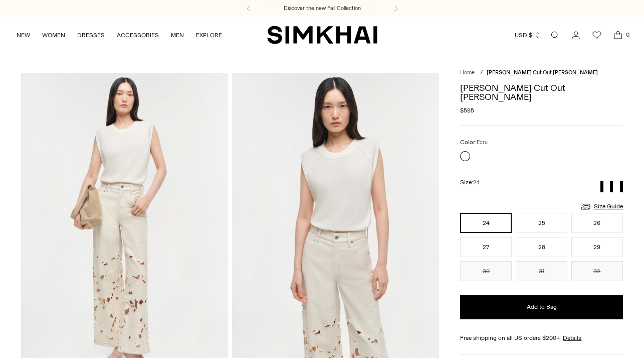  What do you see at coordinates (138, 35) in the screenshot?
I see `a: ACCESSORIES` at bounding box center [138, 35].